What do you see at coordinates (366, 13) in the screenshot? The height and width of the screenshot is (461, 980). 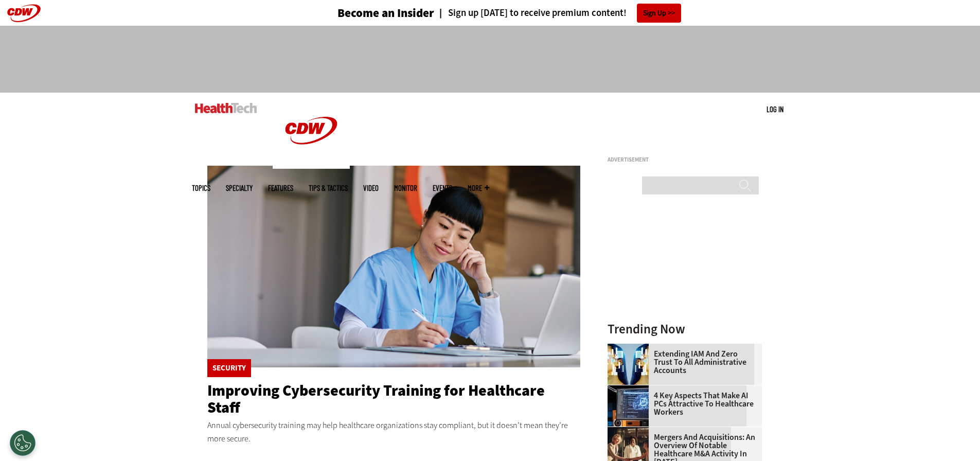 I see `a: Become an Insider` at bounding box center [366, 13].